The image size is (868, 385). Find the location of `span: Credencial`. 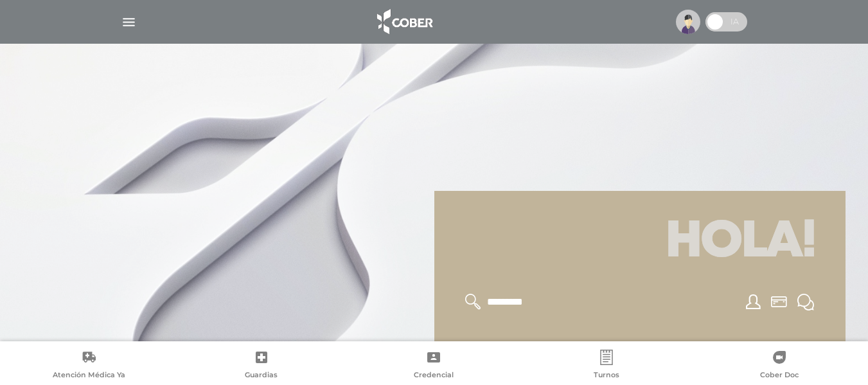

span: Credencial is located at coordinates (434, 376).